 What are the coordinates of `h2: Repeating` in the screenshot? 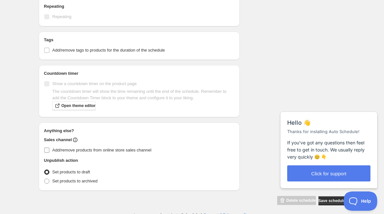 It's located at (139, 6).